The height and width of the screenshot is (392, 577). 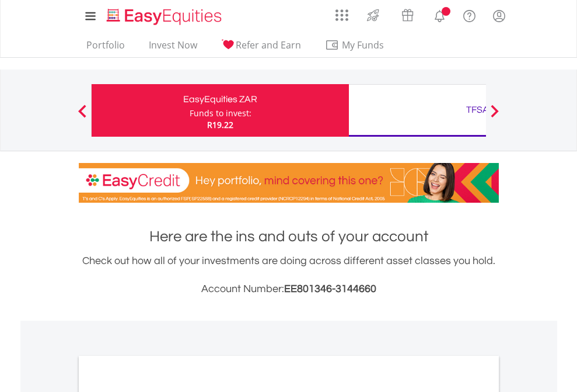 I want to click on img: vouchers-v2.svg, so click(x=407, y=15).